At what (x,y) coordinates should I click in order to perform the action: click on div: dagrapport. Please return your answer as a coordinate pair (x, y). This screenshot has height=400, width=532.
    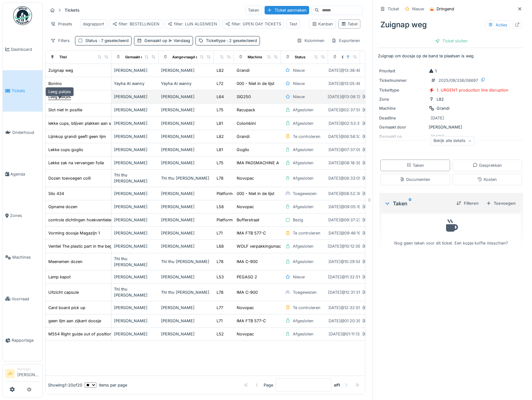
    Looking at the image, I should click on (93, 24).